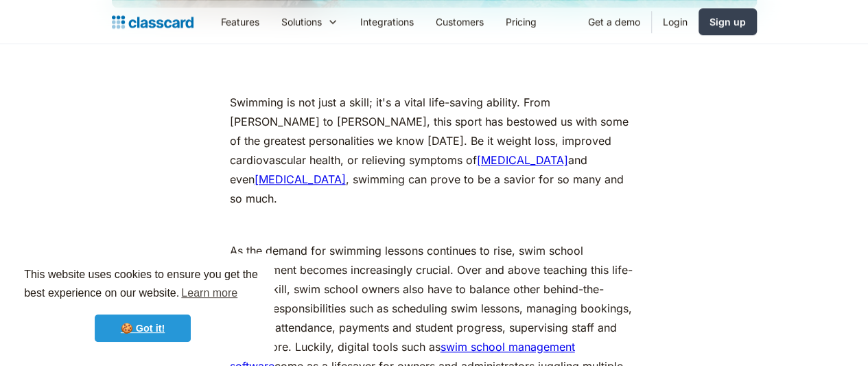 The height and width of the screenshot is (366, 868). I want to click on a: home, so click(152, 22).